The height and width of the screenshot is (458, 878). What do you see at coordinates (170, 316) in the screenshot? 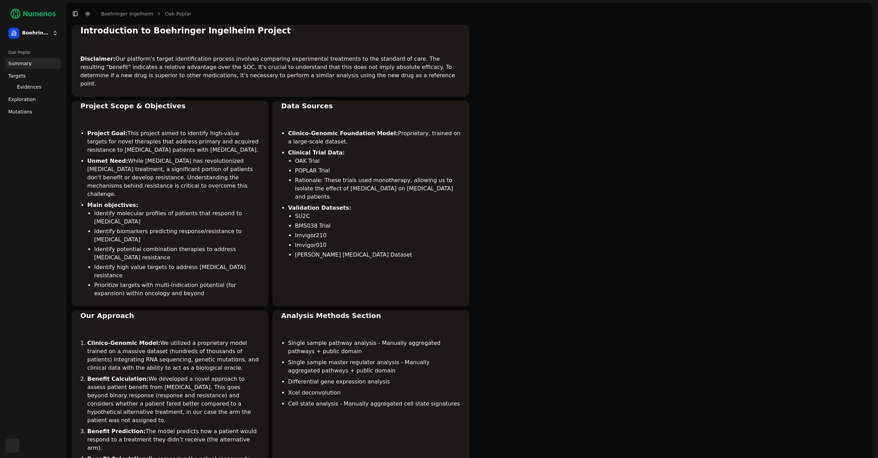
I see `div: Our Approach` at bounding box center [170, 316].